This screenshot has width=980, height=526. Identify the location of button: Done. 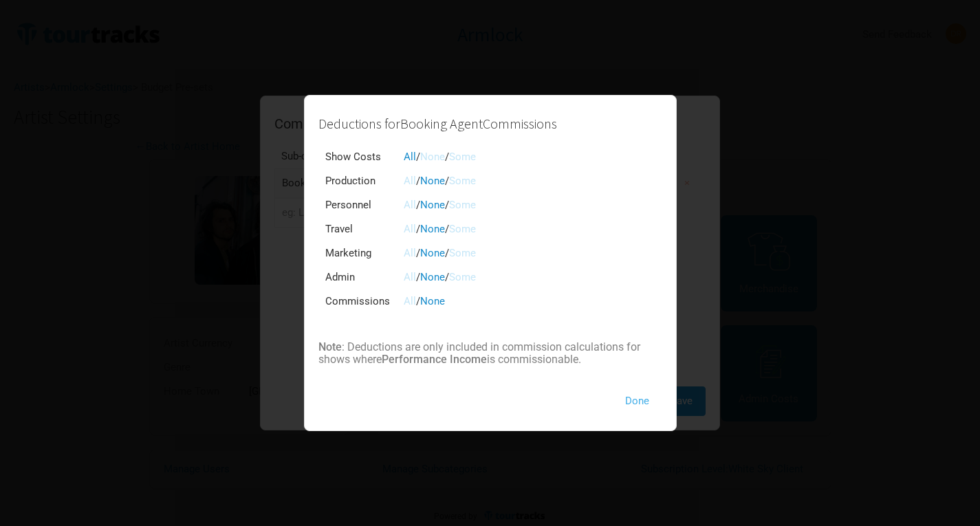
(637, 401).